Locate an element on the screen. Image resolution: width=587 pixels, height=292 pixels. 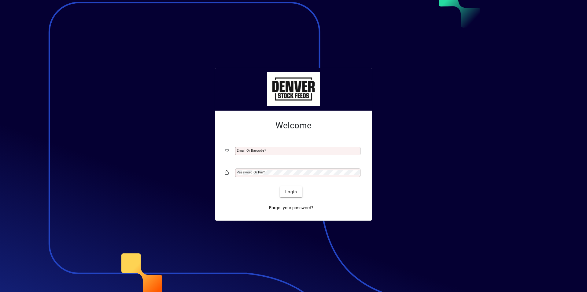
button: Login is located at coordinates (291, 192).